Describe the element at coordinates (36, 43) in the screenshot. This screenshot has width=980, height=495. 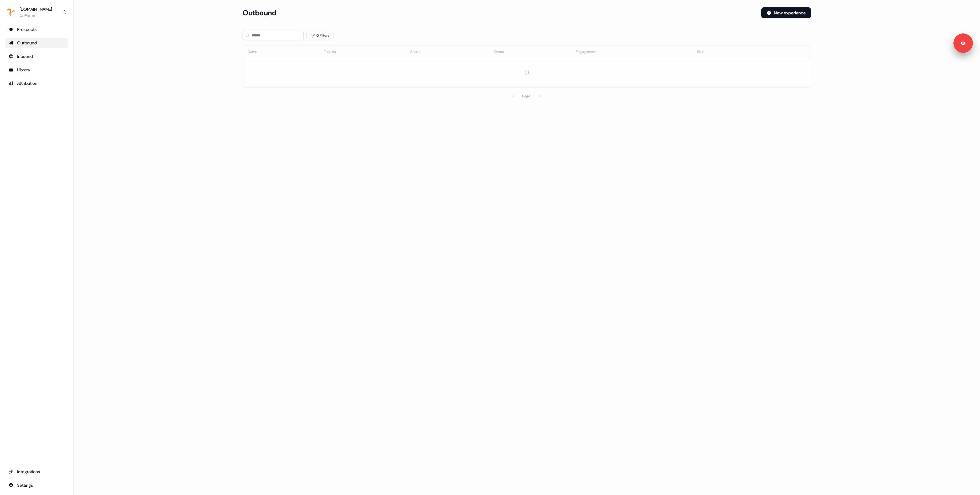
I see `a: Go to outbound experience` at that location.